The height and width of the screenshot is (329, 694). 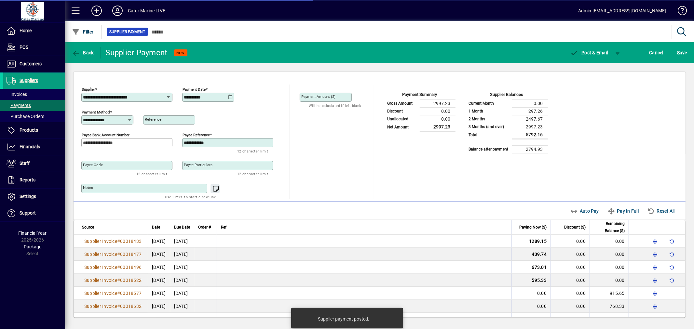 What do you see at coordinates (182, 227) in the screenshot?
I see `span: Due Date` at bounding box center [182, 227].